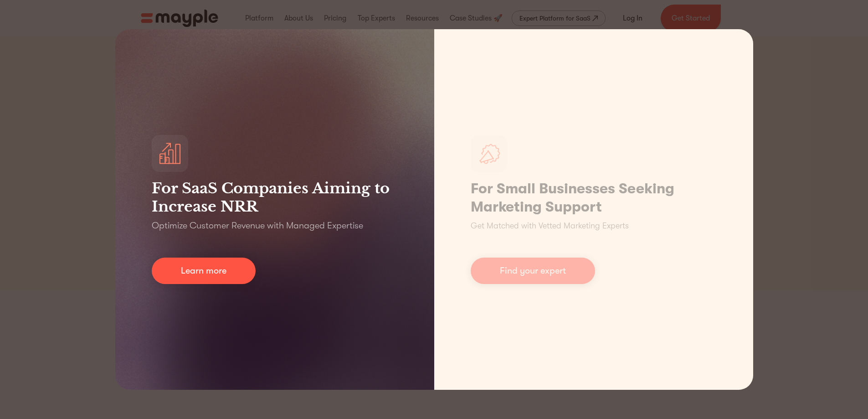  I want to click on h1: For Small Businesses Seeking Marketing Support, so click(594, 198).